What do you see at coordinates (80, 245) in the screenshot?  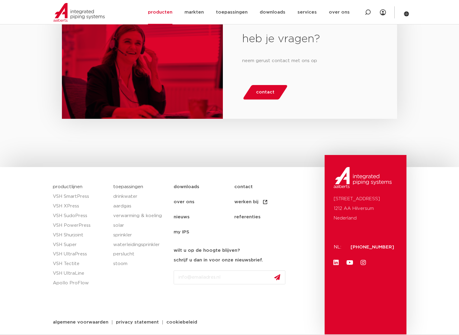 I see `a: VSH Super` at bounding box center [80, 245].